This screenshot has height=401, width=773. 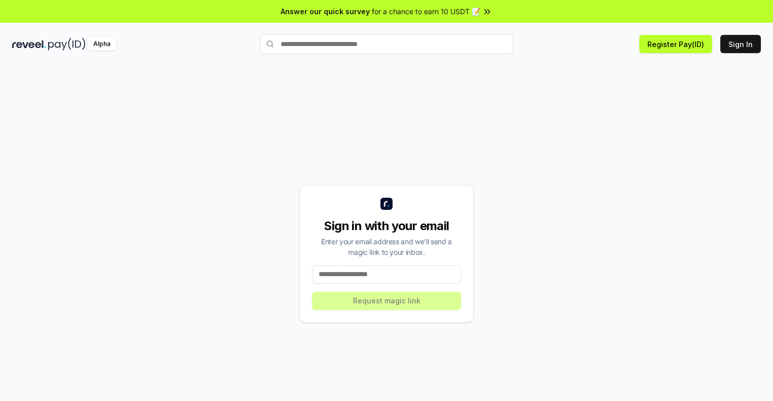 I want to click on button: Sign In, so click(x=740, y=44).